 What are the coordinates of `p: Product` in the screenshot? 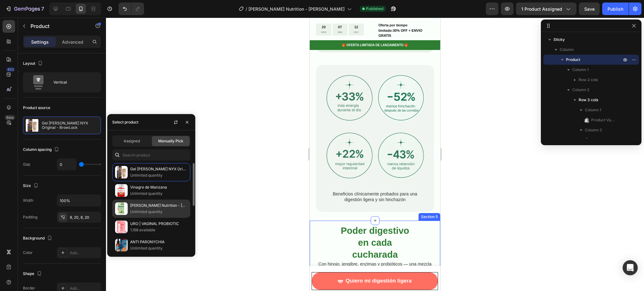 It's located at (57, 26).